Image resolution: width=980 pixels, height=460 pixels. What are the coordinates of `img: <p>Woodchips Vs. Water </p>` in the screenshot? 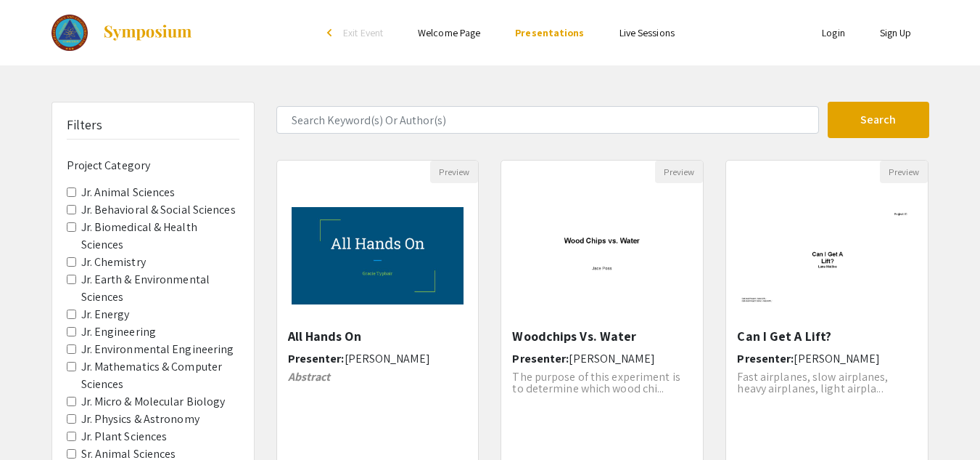 It's located at (602, 256).